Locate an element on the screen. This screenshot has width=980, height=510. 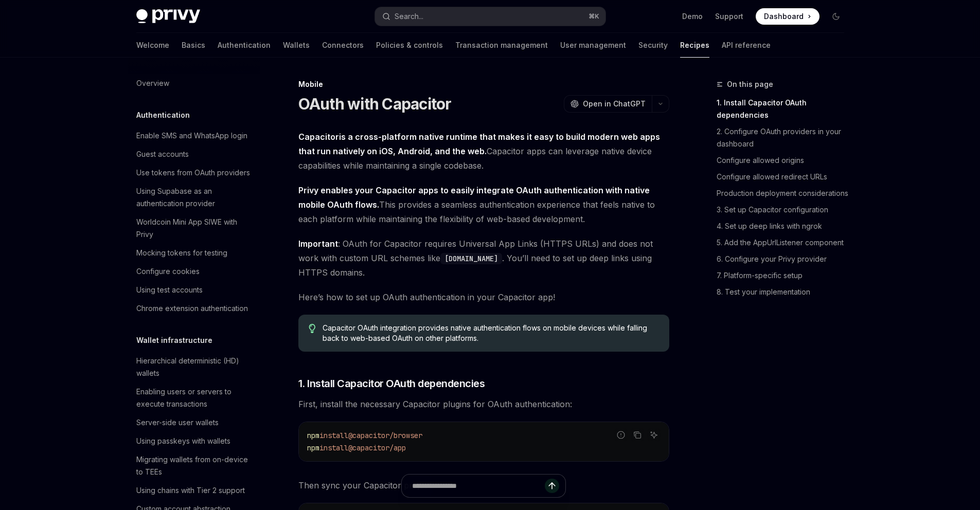
a: Enabling users or servers to execute transactions is located at coordinates (194, 398).